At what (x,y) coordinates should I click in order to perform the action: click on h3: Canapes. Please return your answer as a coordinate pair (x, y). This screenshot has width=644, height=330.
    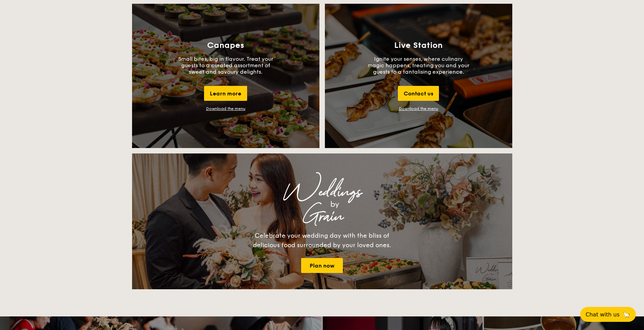
    Looking at the image, I should click on (225, 46).